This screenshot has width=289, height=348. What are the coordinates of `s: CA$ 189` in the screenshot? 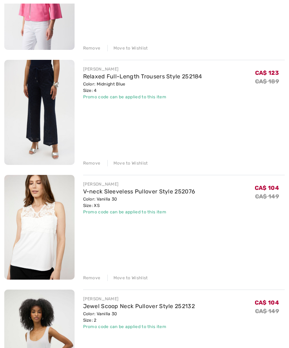 It's located at (267, 81).